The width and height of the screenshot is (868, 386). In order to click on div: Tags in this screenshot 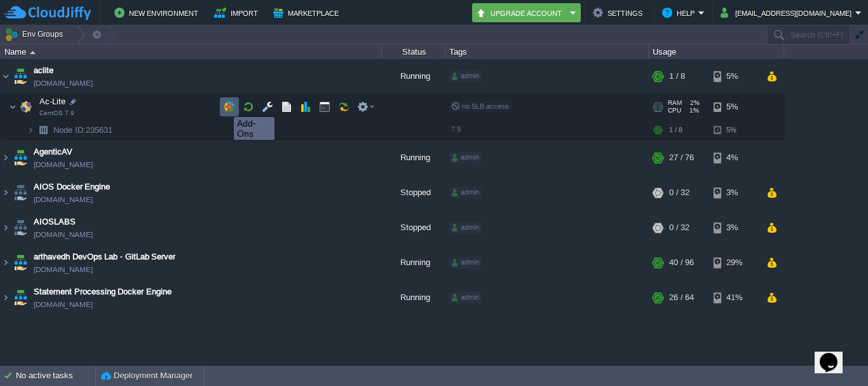, I will do `click(547, 51)`.